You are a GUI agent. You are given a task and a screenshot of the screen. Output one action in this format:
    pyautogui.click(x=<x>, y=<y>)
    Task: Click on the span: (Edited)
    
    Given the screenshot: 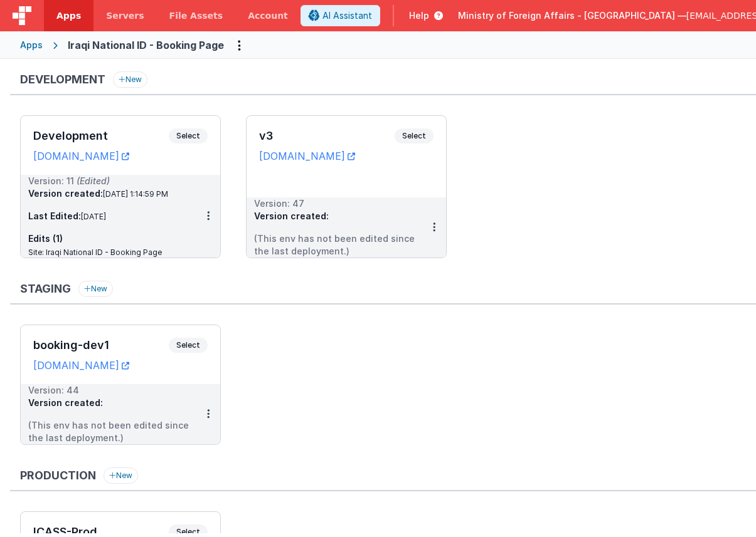 What is the action you would take?
    pyautogui.click(x=92, y=180)
    